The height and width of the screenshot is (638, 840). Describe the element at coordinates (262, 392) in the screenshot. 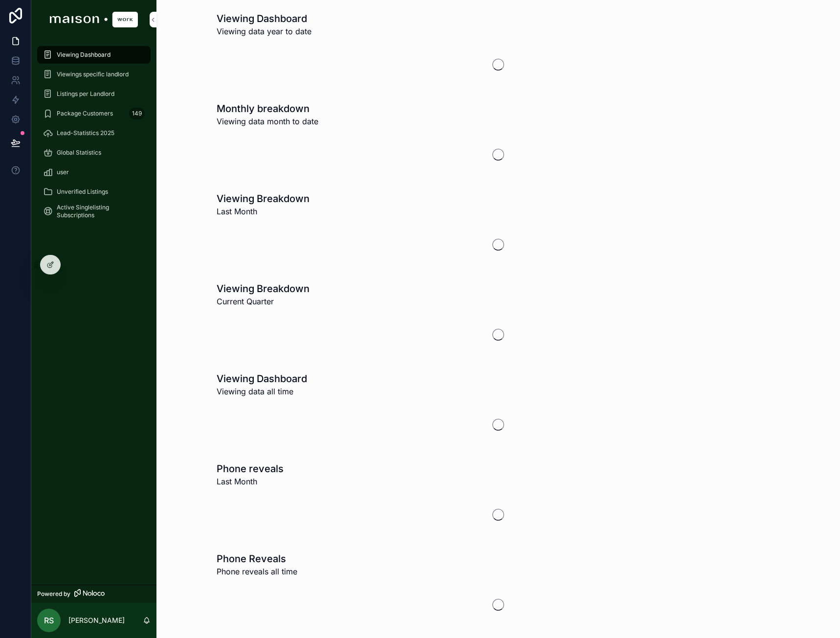

I see `span: Viewing data all time` at that location.